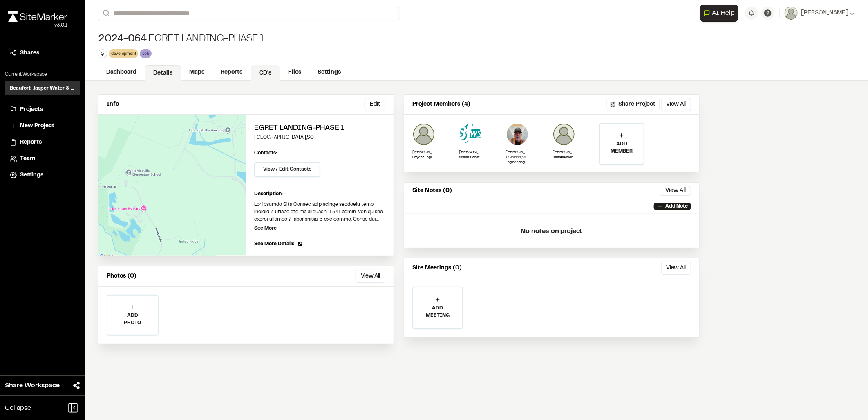 The width and height of the screenshot is (868, 420). I want to click on div: Egret Landing-Phase 1, so click(181, 40).